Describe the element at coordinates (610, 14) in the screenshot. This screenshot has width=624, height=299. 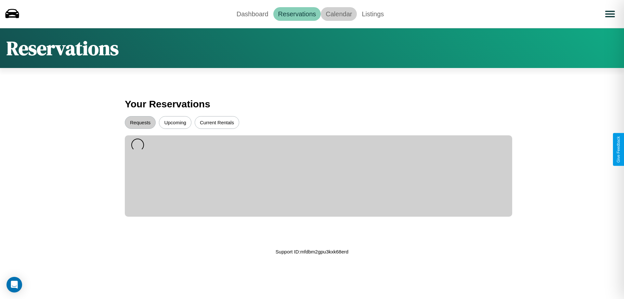
I see `button: Open menu` at that location.